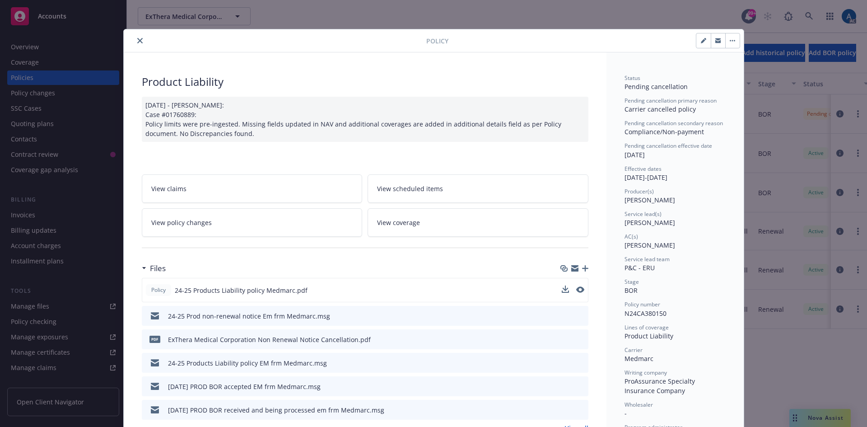 The image size is (867, 427). I want to click on h3: Files, so click(158, 268).